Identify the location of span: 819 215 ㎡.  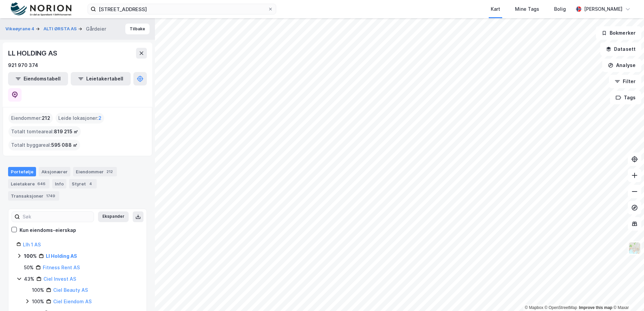
(66, 131).